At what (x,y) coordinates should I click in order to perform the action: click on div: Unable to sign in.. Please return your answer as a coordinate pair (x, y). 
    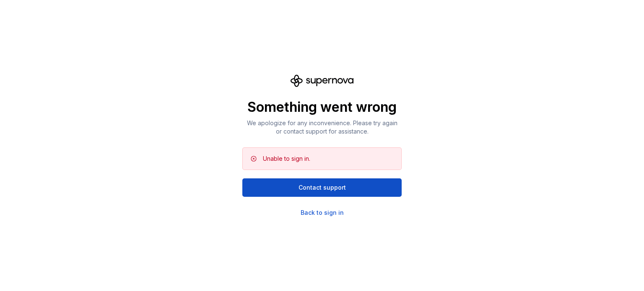
    Looking at the image, I should click on (287, 159).